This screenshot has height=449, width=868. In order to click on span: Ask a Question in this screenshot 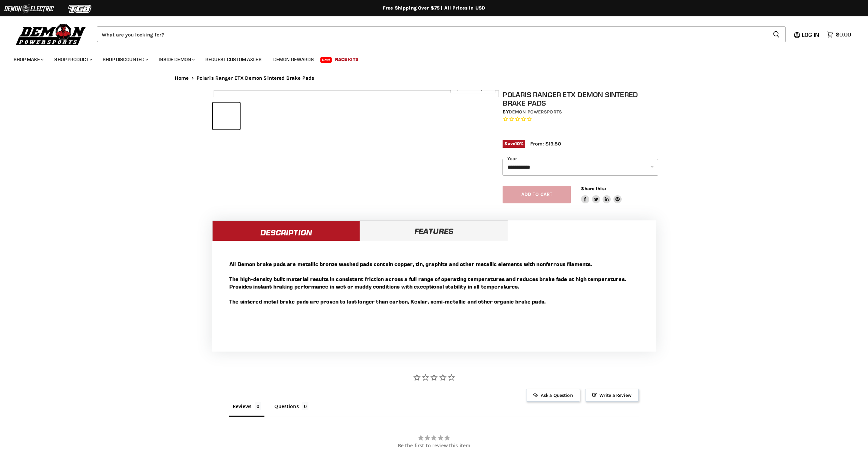, I will do `click(553, 396)`.